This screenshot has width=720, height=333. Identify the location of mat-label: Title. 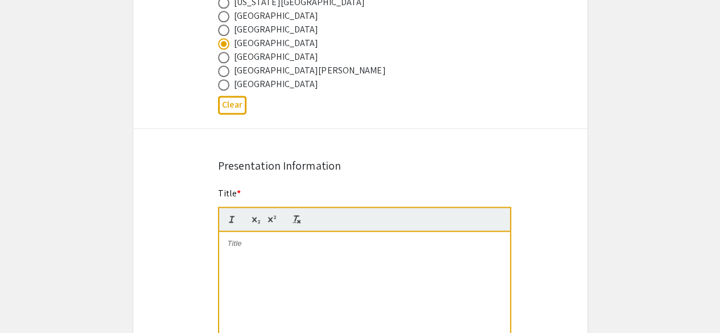
(229, 193).